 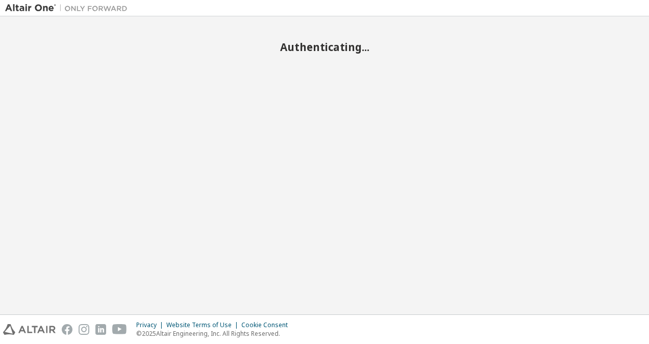 I want to click on img: Altair One, so click(x=69, y=8).